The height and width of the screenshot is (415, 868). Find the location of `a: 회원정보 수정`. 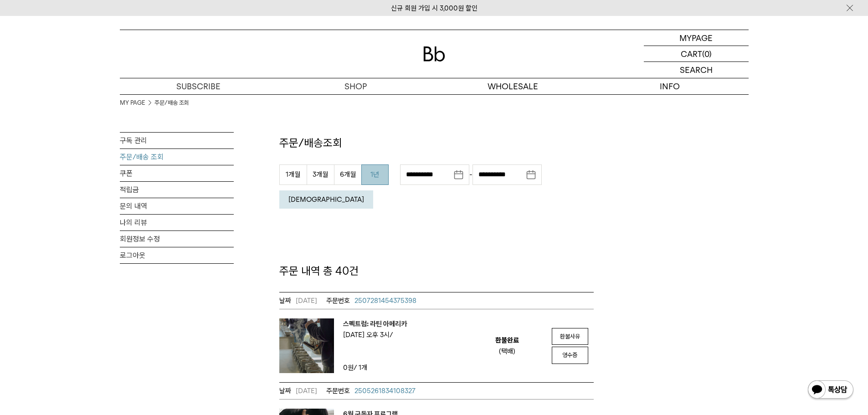

a: 회원정보 수정 is located at coordinates (177, 239).